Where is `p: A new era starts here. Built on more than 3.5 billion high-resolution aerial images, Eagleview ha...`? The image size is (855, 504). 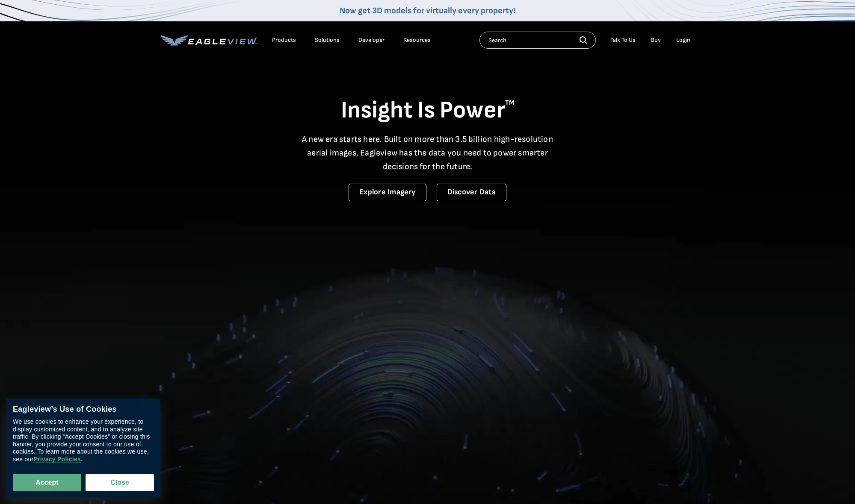
p: A new era starts here. Built on more than 3.5 billion high-resolution aerial images, Eagleview ha... is located at coordinates (428, 153).